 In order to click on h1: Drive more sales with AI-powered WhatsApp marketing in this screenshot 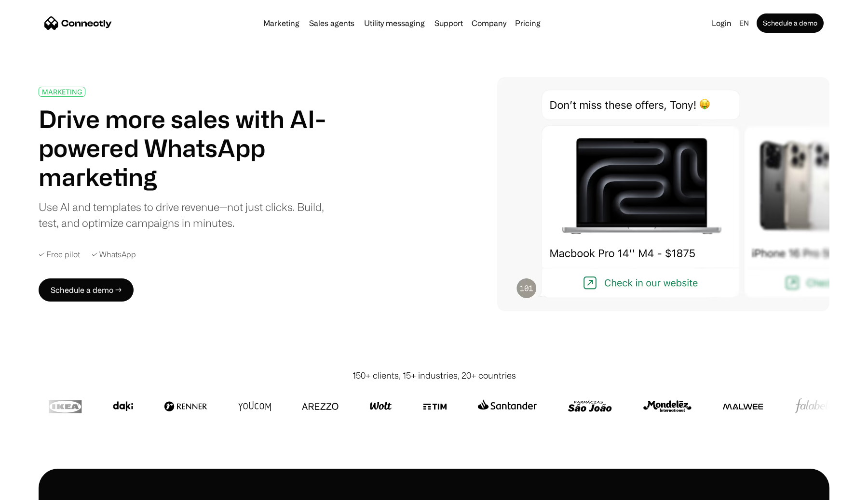, I will do `click(188, 148)`.